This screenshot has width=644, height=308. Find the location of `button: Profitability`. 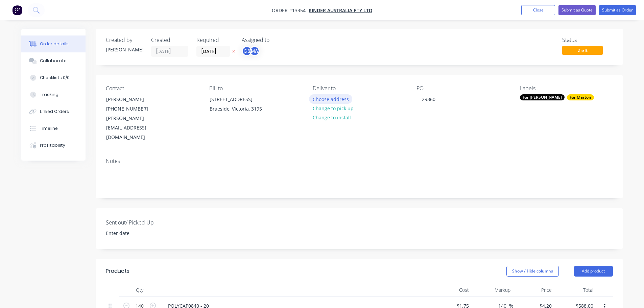

button: Profitability is located at coordinates (53, 145).